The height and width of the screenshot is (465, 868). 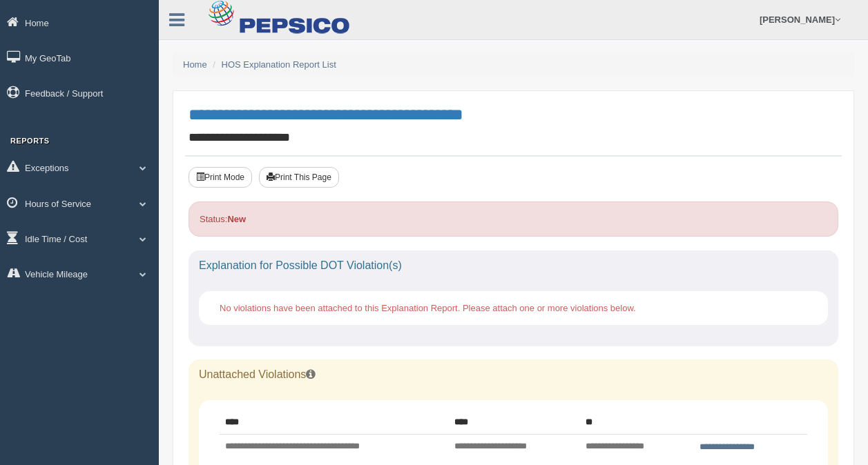 I want to click on span: No violations have been attached to this Explanation Report. Please attach one or more violations..., so click(x=427, y=308).